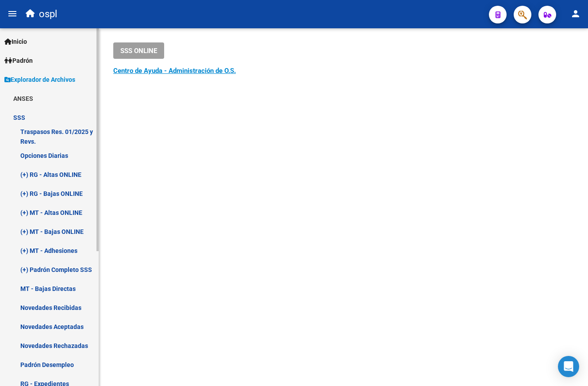  I want to click on span: ospl, so click(48, 14).